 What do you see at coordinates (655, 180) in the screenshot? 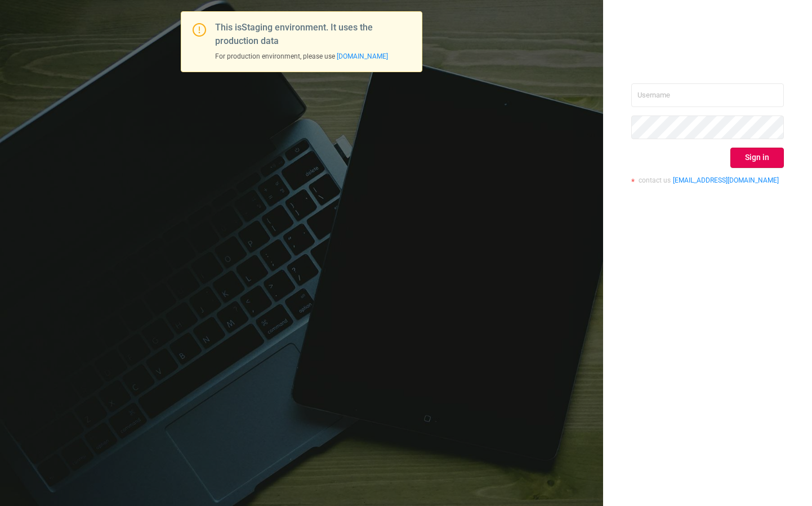
I see `span: contact us` at bounding box center [655, 180].